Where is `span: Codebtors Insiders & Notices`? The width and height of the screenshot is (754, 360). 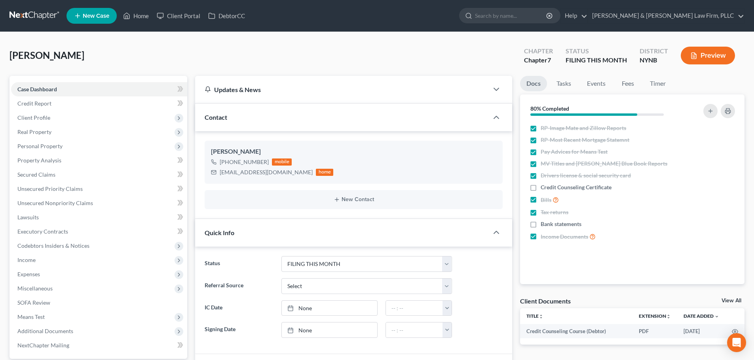 span: Codebtors Insiders & Notices is located at coordinates (53, 246).